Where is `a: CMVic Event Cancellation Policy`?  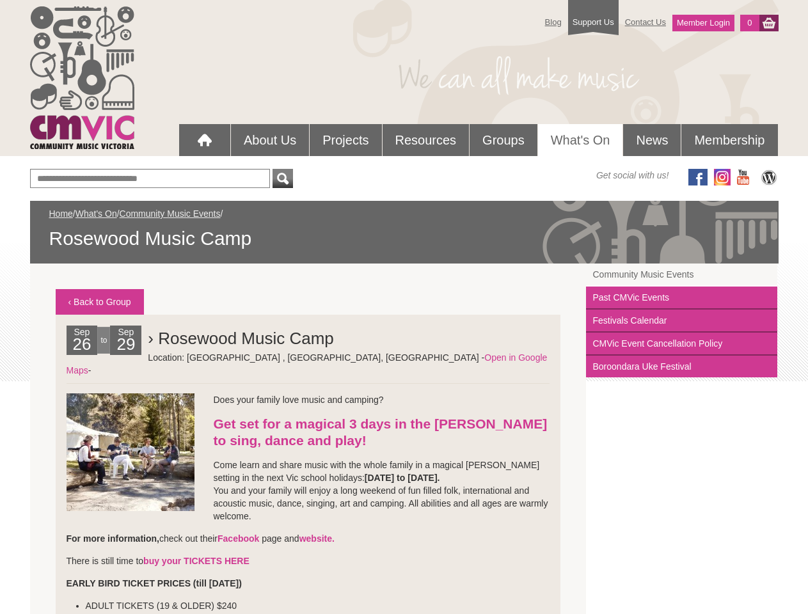 a: CMVic Event Cancellation Policy is located at coordinates (681, 344).